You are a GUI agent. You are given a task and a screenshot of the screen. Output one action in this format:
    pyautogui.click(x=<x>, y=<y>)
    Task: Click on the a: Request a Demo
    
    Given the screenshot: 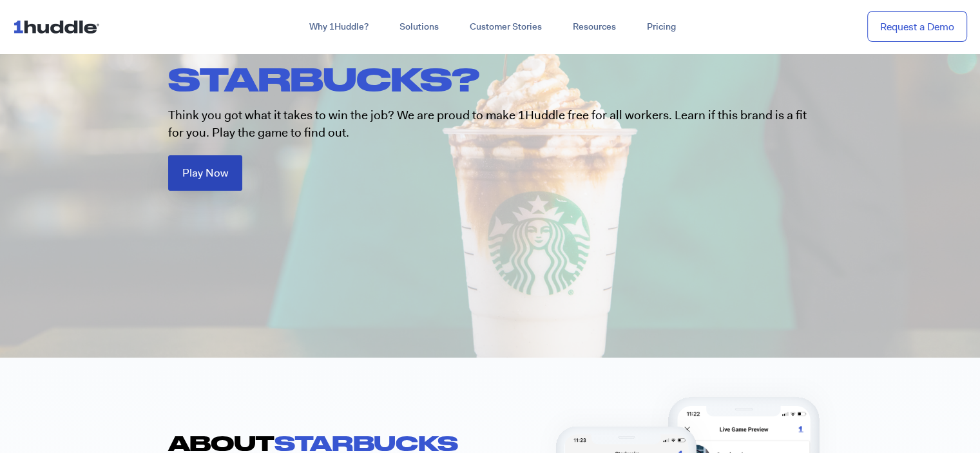 What is the action you would take?
    pyautogui.click(x=917, y=27)
    